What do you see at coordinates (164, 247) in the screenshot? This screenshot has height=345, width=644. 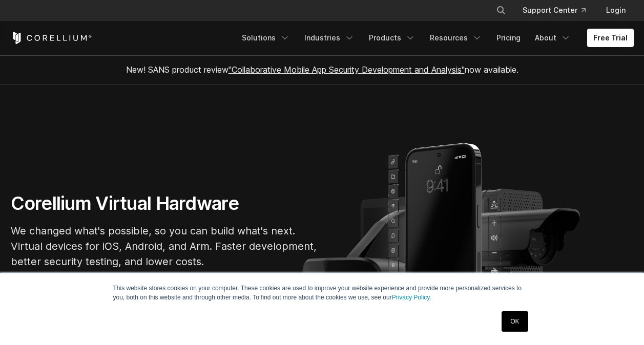 I see `p: We changed what's possible, so you can build what's next. Virtual devices for iOS, Android, and A...` at bounding box center [164, 247].